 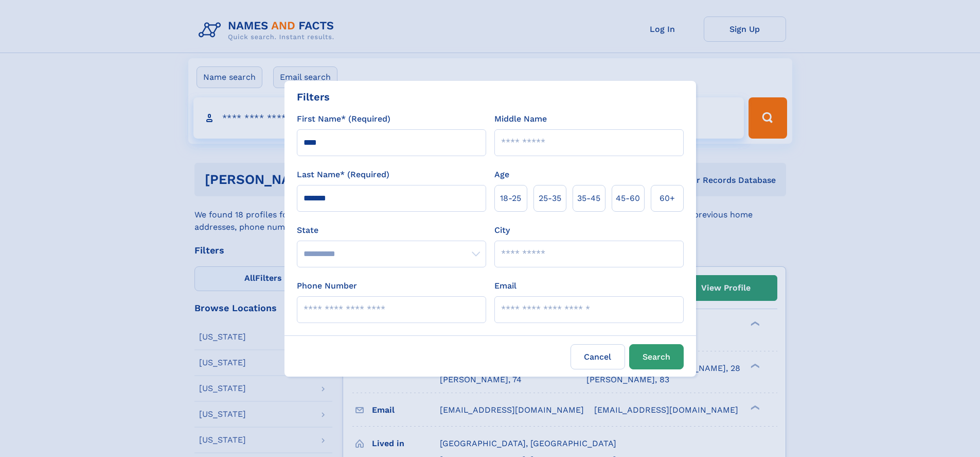 What do you see at coordinates (391, 230) in the screenshot?
I see `label: State` at bounding box center [391, 230].